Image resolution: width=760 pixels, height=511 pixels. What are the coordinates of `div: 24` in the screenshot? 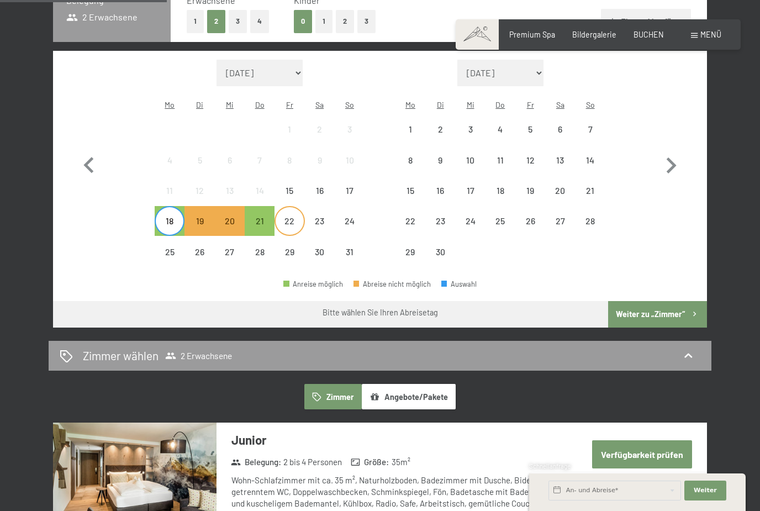 It's located at (350, 230).